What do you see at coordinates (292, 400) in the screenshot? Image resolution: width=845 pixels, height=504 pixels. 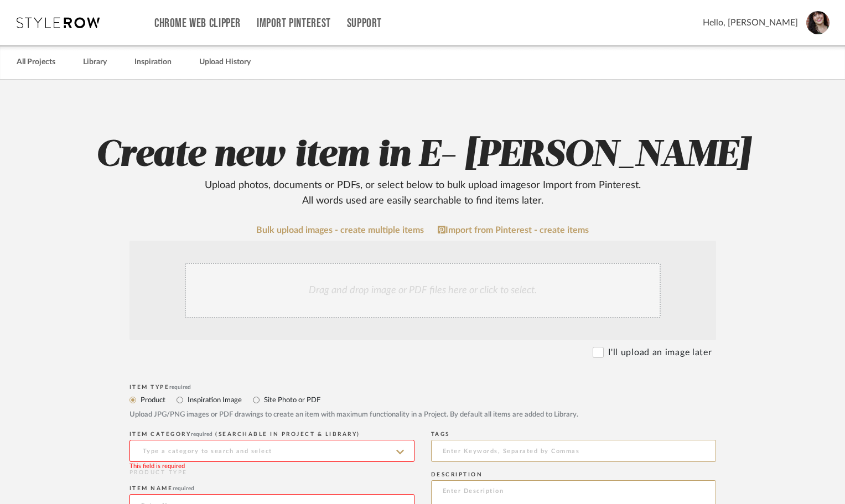 I see `label: Site Photo or PDF` at bounding box center [292, 400].